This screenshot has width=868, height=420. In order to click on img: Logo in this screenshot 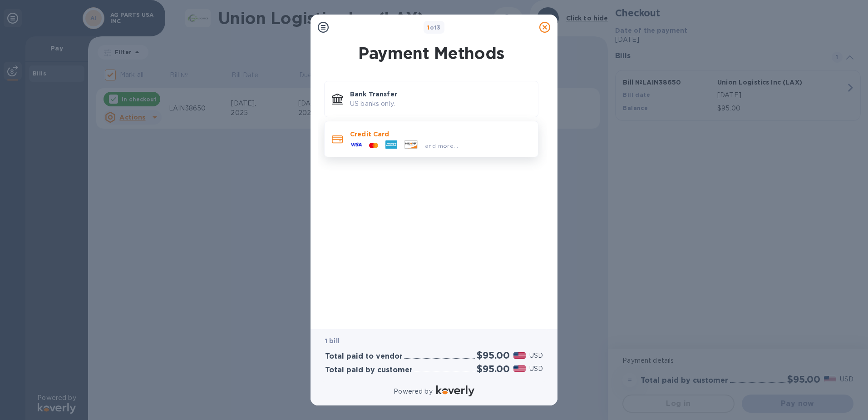, I will do `click(455, 390)`.